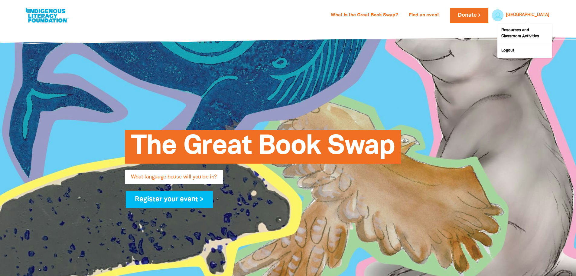 The image size is (576, 276). I want to click on a: Register your event >, so click(169, 199).